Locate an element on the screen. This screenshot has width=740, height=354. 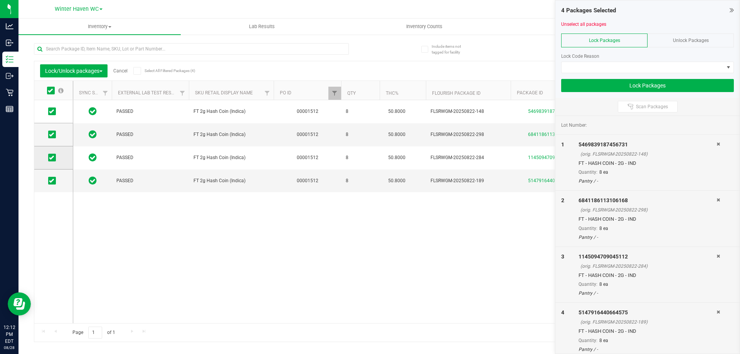
div: 1145094709045112 is located at coordinates (647, 257).